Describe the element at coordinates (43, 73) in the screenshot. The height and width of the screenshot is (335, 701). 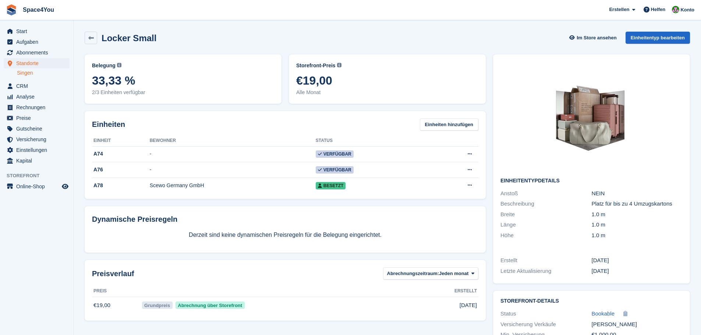
I see `a: Singen` at that location.